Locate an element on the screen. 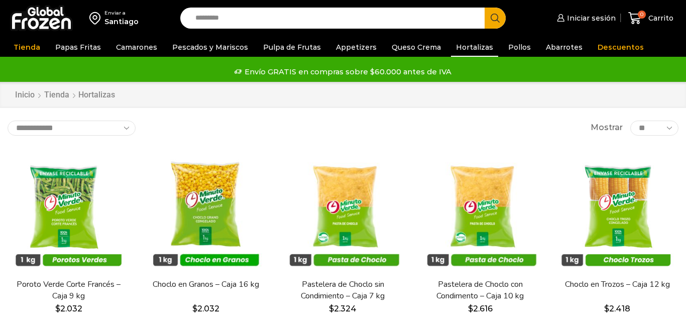 The width and height of the screenshot is (686, 322). nav: Breadcrumb is located at coordinates (65, 95).